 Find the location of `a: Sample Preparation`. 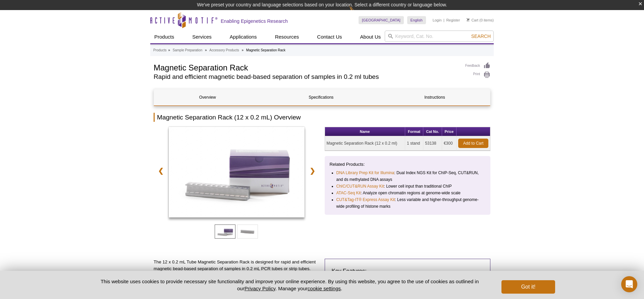

a: Sample Preparation is located at coordinates (188, 51).